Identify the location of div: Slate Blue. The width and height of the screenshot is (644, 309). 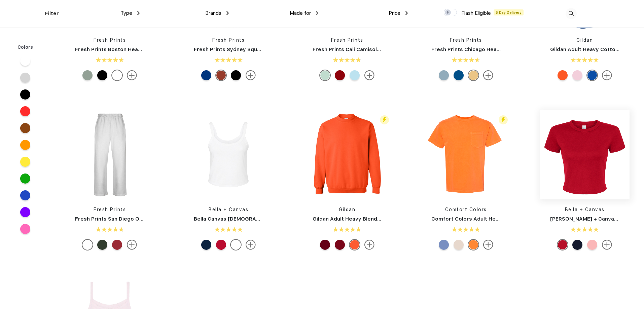
(444, 75).